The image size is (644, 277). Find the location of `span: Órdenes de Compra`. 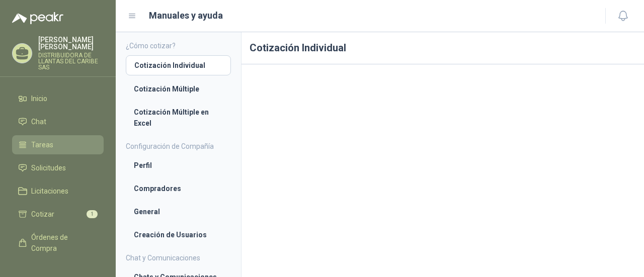

span: Órdenes de Compra is located at coordinates (62, 243).